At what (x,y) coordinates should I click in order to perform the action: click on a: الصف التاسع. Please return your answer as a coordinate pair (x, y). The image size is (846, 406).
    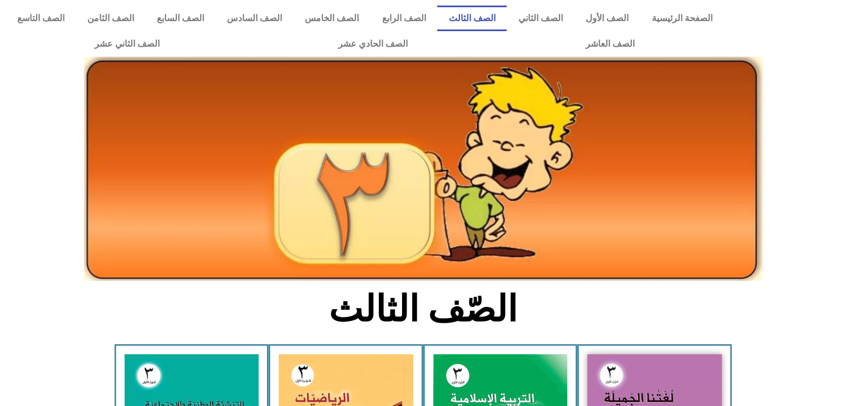
    Looking at the image, I should click on (41, 18).